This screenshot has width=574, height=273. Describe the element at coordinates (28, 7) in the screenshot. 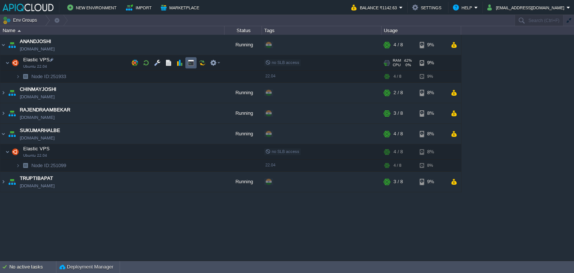

I see `img: APIQCloud` at that location.